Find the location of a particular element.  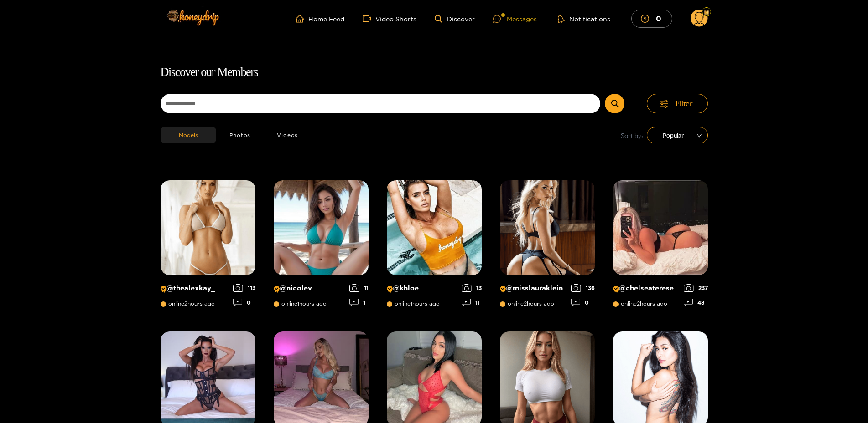

mark: 0 is located at coordinates (659, 18).